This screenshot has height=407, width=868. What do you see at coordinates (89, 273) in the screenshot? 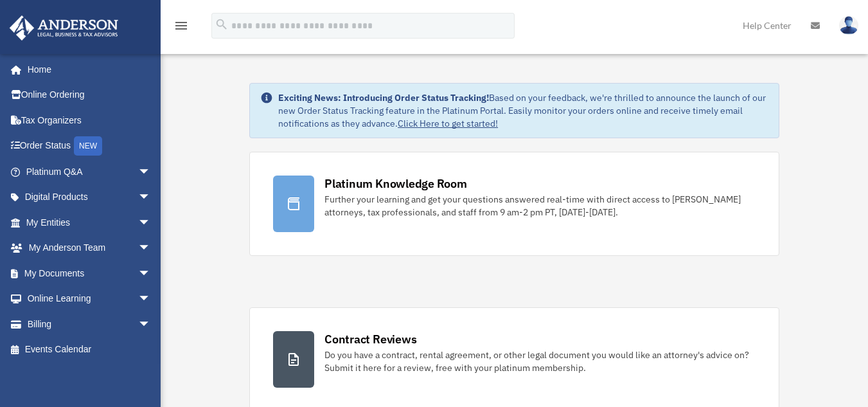
I see `a: My Documentsarrow_drop_down` at bounding box center [89, 273].